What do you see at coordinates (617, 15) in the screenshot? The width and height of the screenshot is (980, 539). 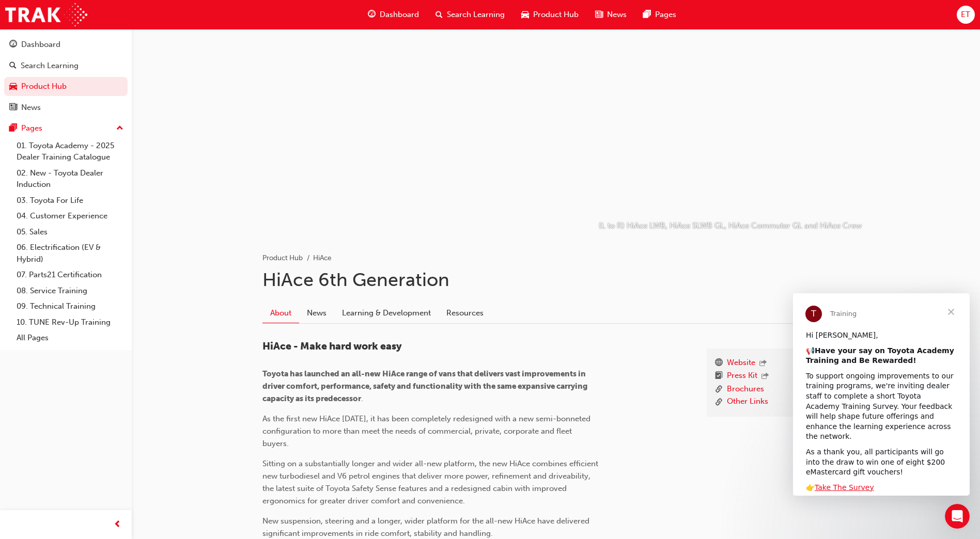 I see `span: News` at bounding box center [617, 15].